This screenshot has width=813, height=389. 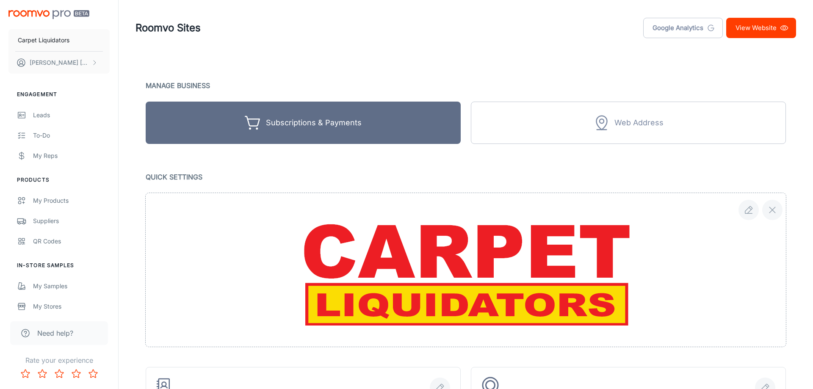 What do you see at coordinates (93, 374) in the screenshot?
I see `button: Rate 5 star` at bounding box center [93, 374].